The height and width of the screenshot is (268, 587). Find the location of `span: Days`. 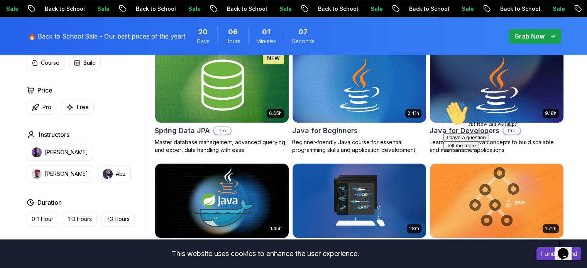

span: Days is located at coordinates (203, 41).